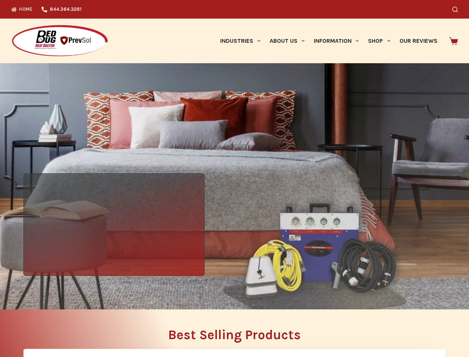 Image resolution: width=469 pixels, height=357 pixels. Describe the element at coordinates (336, 41) in the screenshot. I see `a: Information` at that location.